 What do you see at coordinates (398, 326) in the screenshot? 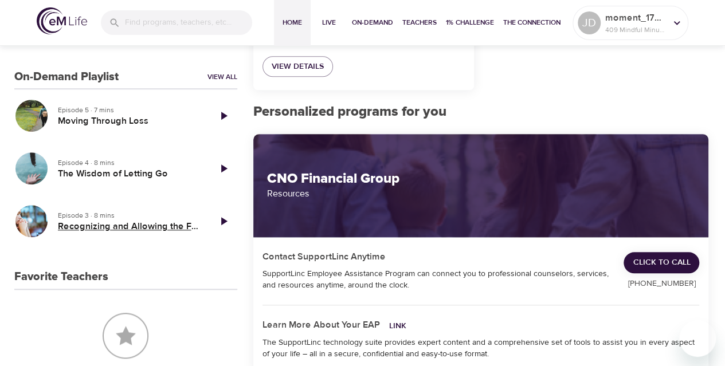
I see `a: Link` at bounding box center [398, 326].